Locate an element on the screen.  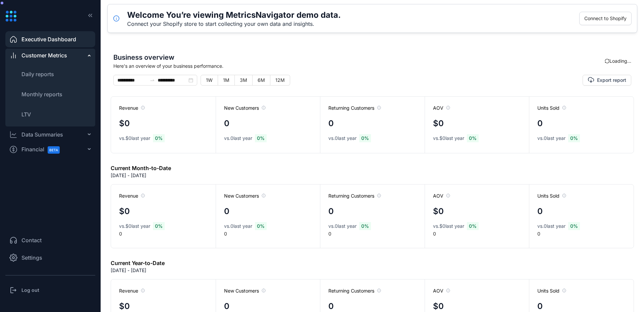
div: Connect your Shopify store to start collecting your own data and insights. is located at coordinates (234, 24).